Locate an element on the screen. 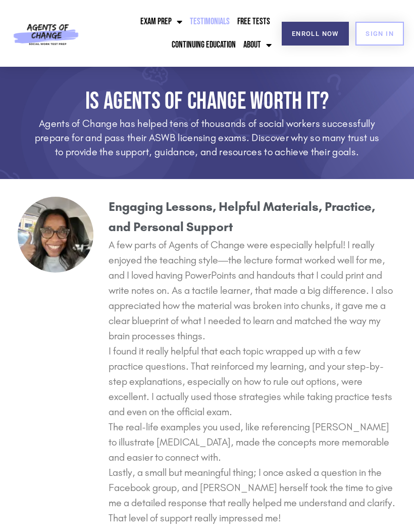 Image resolution: width=414 pixels, height=532 pixels. a: Free Tests is located at coordinates (253, 22).